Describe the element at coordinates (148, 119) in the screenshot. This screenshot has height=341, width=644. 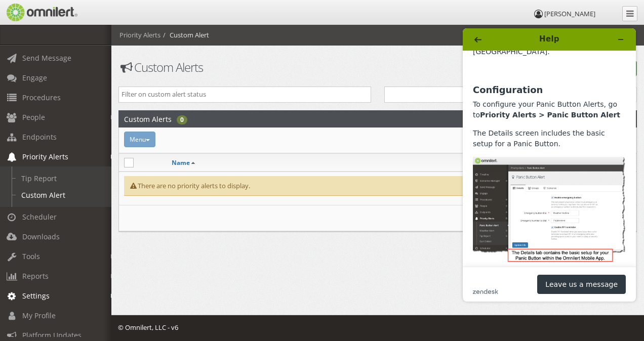
I see `h2: Custom Alerts` at that location.